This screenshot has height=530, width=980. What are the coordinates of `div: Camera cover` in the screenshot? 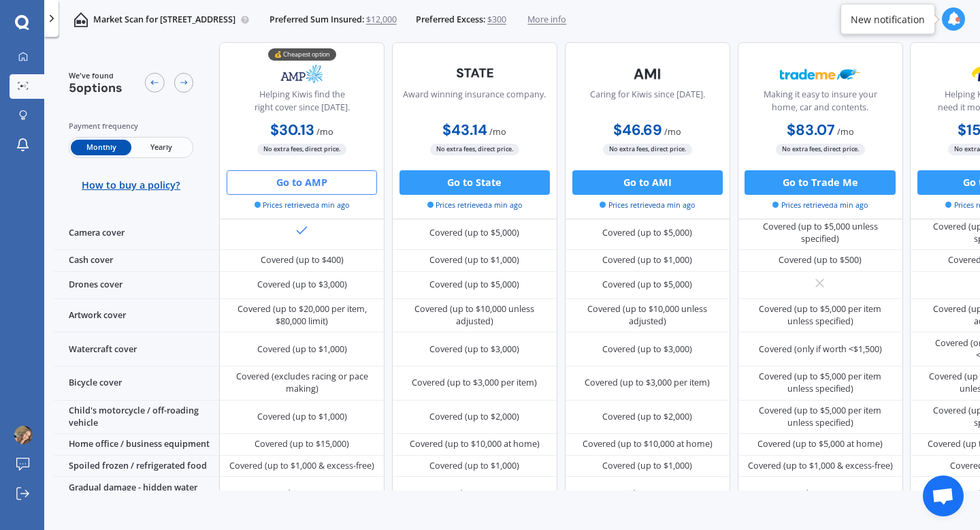 It's located at (136, 233).